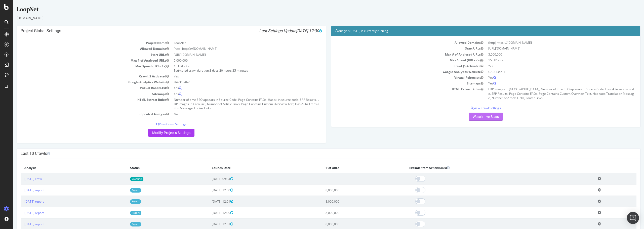  I want to click on div: Open Intercom Messenger, so click(633, 218).